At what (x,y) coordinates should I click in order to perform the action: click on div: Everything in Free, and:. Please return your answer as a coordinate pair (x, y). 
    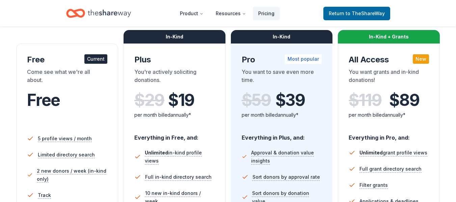
    Looking at the image, I should click on (174, 135).